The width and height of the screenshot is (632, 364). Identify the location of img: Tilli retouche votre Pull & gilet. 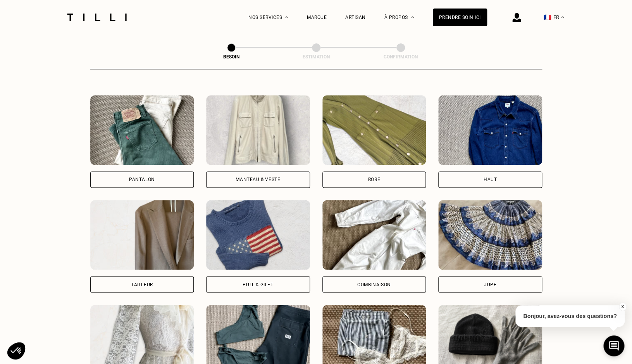
(258, 235).